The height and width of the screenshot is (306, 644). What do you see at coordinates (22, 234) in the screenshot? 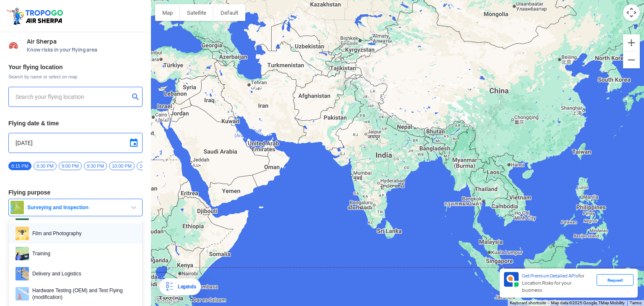
I see `img: film.png` at bounding box center [22, 234].